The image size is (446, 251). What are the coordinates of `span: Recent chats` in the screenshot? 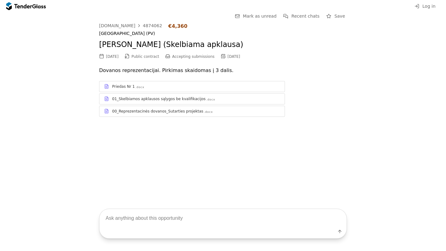 It's located at (305, 16).